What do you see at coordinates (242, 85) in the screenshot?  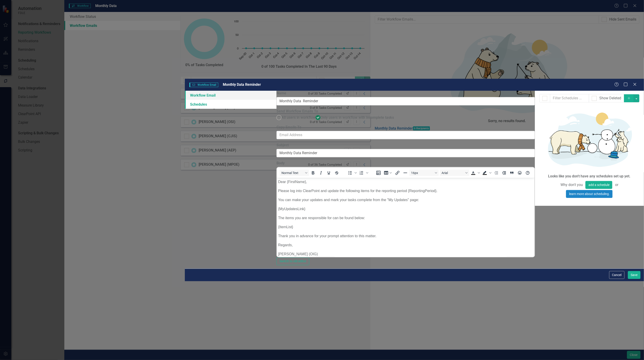 I see `span: Monthly Data Reminder` at bounding box center [242, 85].